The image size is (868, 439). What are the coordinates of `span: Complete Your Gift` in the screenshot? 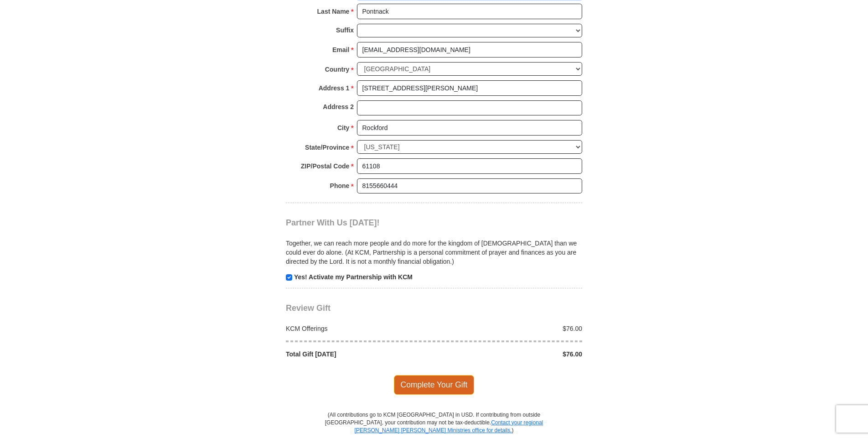 It's located at (434, 385).